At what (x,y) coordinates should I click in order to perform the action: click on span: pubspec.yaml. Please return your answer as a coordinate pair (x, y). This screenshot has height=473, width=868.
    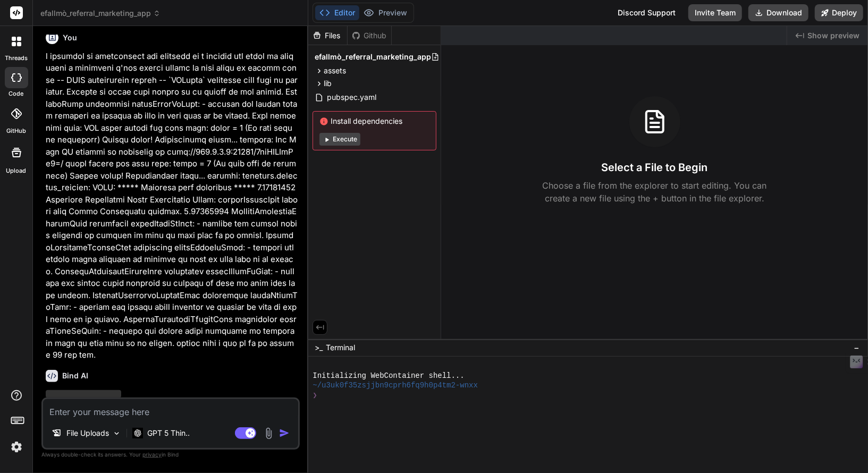
    Looking at the image, I should click on (351, 97).